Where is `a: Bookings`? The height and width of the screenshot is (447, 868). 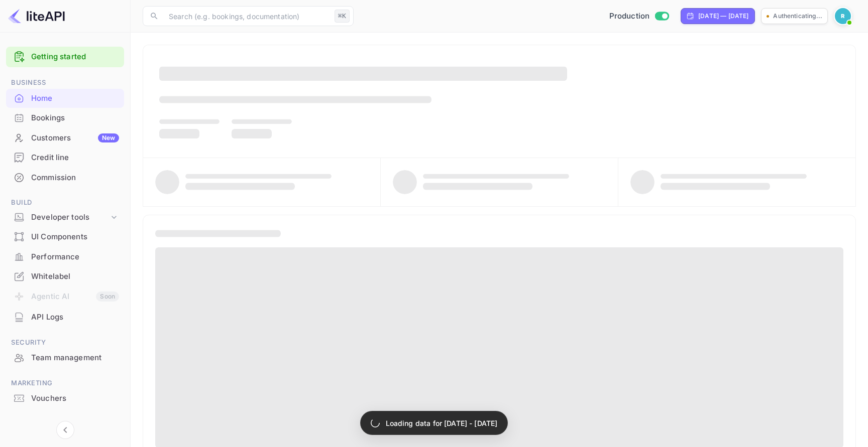
a: Bookings is located at coordinates (65, 118).